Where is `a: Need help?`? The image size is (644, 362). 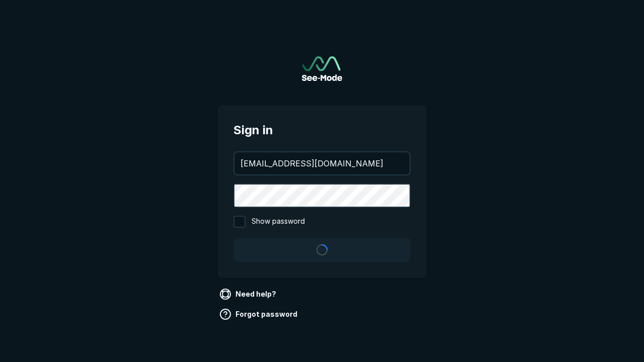
a: Need help? is located at coordinates (249, 294).